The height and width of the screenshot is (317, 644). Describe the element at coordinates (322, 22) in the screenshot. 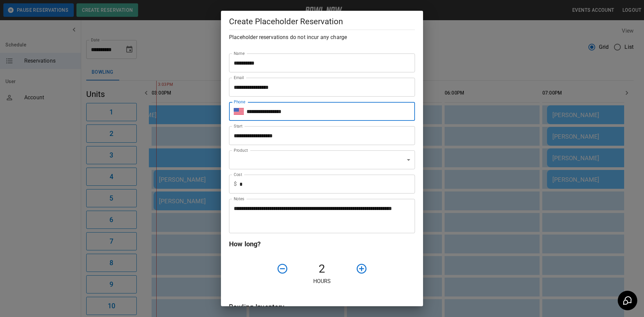

I see `h5: Create Placeholder Reservation` at that location.